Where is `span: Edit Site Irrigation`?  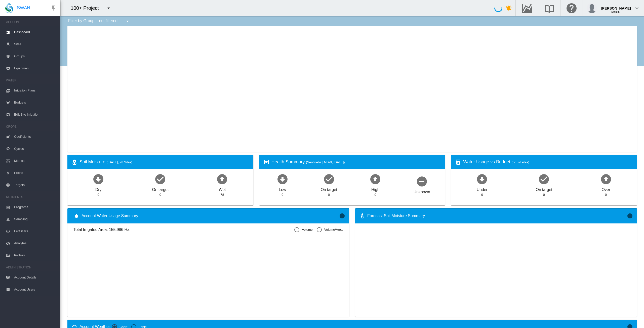 span: Edit Site Irrigation is located at coordinates (35, 115).